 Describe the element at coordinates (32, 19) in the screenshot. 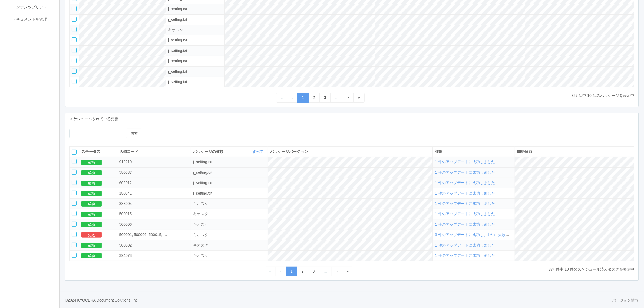

I see `a: ドキュメントを管理` at that location.